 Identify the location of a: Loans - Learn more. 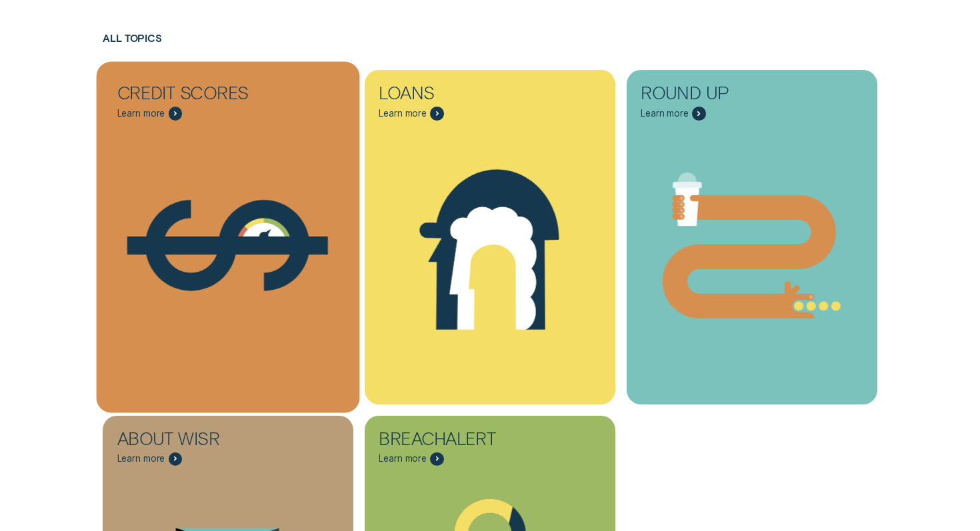
(490, 245).